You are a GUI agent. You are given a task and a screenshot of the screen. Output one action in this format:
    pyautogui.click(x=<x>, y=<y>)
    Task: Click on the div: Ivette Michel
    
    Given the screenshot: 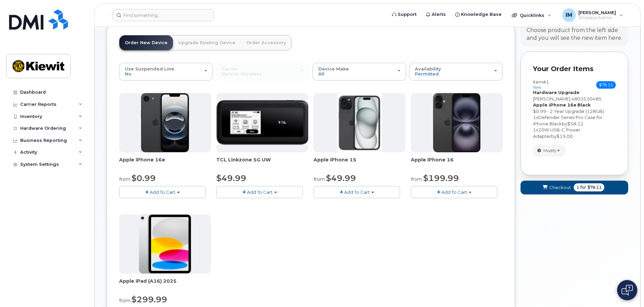 What is the action you would take?
    pyautogui.click(x=592, y=15)
    